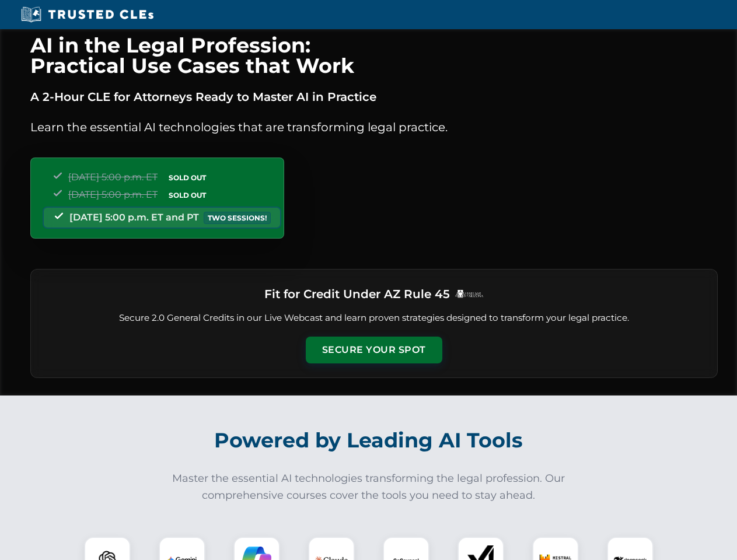 The width and height of the screenshot is (737, 560). What do you see at coordinates (374, 318) in the screenshot?
I see `p: Secure 2.0 General Credits in our Live Webcast and learn proven strategies designed to transform ...` at bounding box center [374, 318].